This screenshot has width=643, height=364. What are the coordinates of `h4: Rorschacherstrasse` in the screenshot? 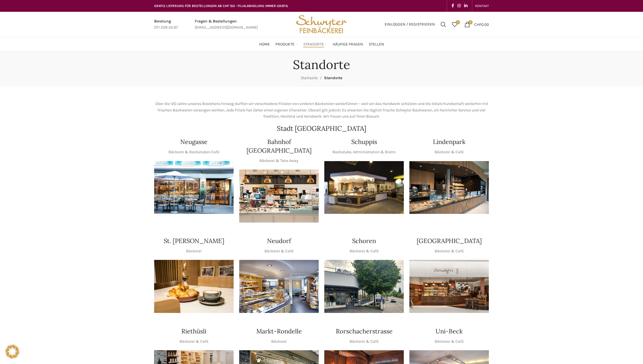 It's located at (364, 331).